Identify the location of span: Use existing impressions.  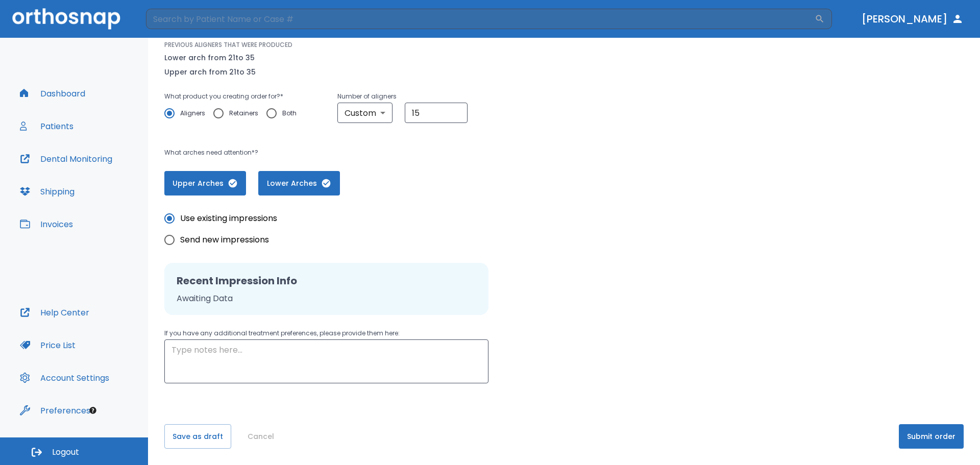
(228, 219).